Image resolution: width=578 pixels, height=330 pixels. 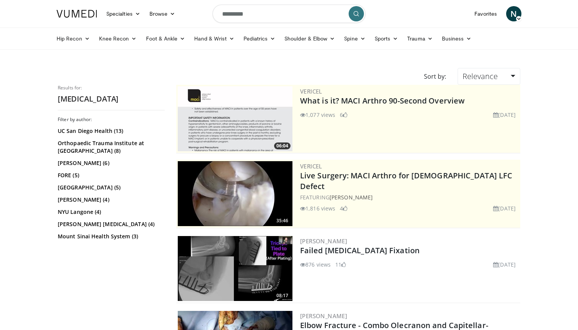 What do you see at coordinates (435, 76) in the screenshot?
I see `div: Sort by:` at bounding box center [435, 76].